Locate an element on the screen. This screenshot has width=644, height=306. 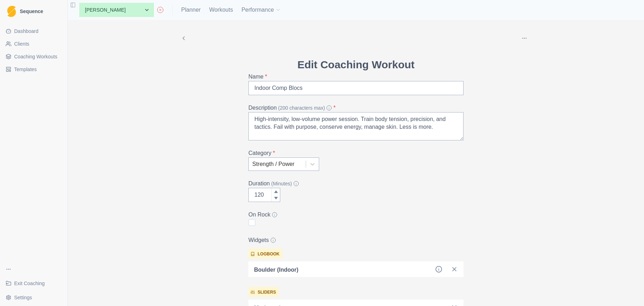
a: LogoSequence is located at coordinates (33, 11).